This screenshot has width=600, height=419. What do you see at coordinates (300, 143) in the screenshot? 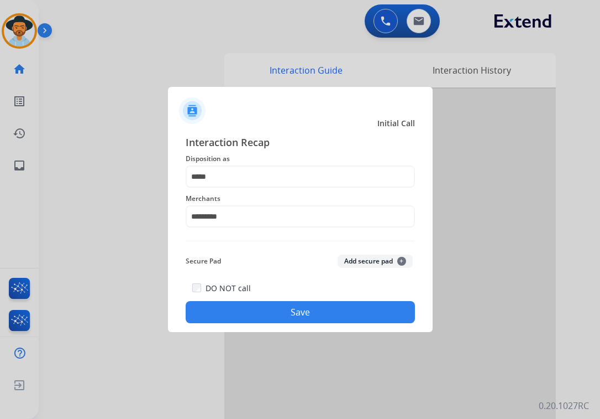
I see `span: Interaction Recap` at bounding box center [300, 143].